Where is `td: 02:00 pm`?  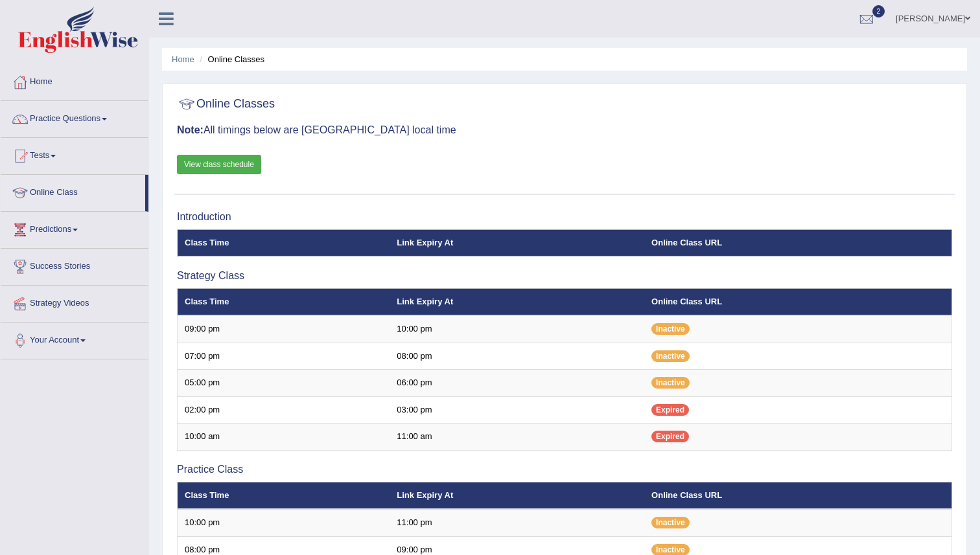 td: 02:00 pm is located at coordinates (284, 410).